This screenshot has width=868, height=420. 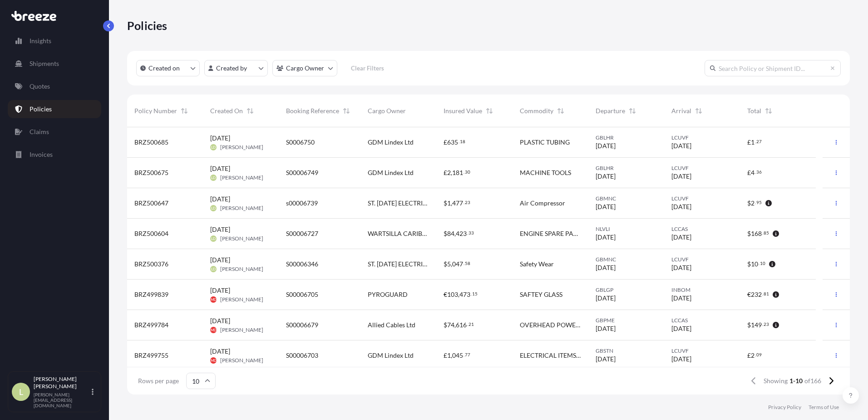 I want to click on span: 33, so click(x=471, y=232).